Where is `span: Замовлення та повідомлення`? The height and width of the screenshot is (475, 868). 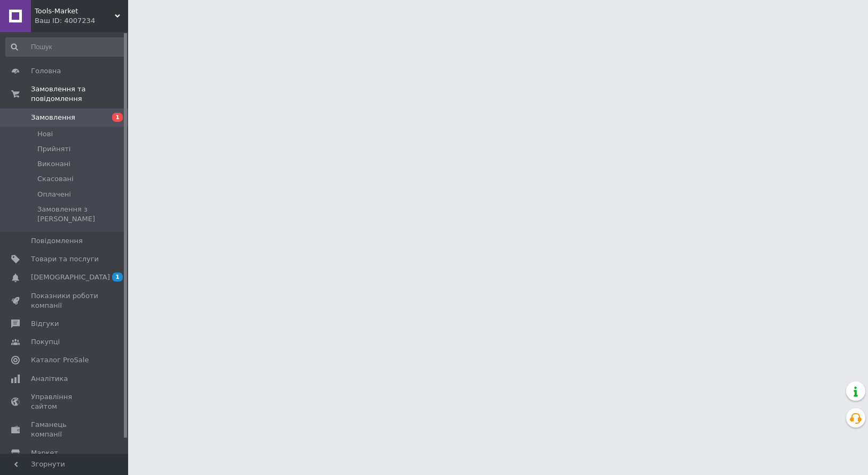
span: Замовлення та повідомлення is located at coordinates (80, 94).